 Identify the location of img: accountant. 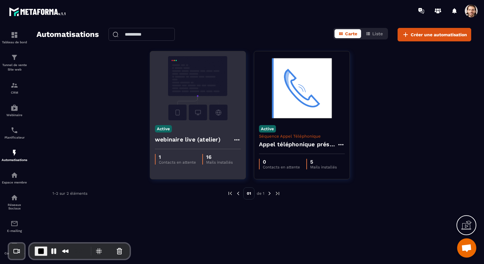
(14, 246).